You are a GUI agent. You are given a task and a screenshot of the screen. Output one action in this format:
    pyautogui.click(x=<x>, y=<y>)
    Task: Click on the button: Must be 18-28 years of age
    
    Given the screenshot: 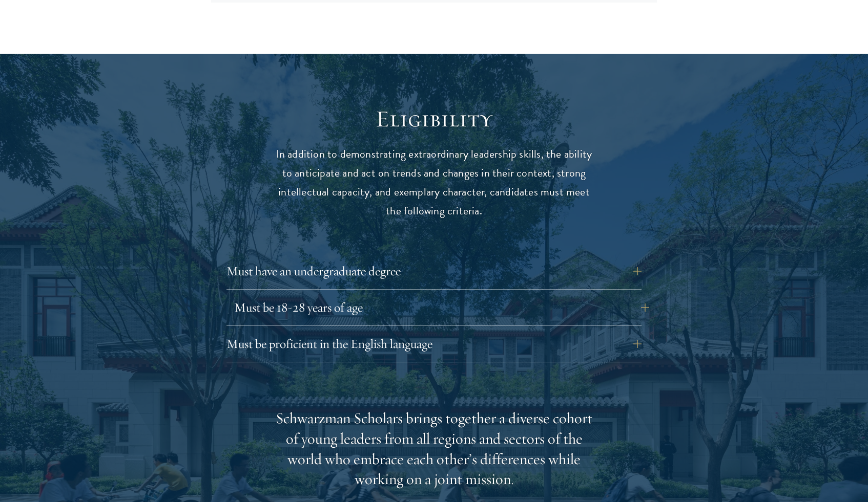 What is the action you would take?
    pyautogui.click(x=441, y=308)
    